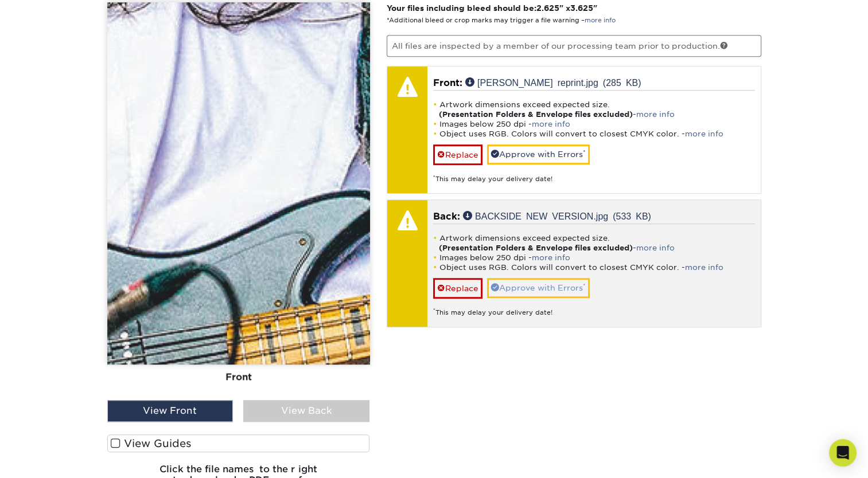  What do you see at coordinates (557, 215) in the screenshot?
I see `a: BACKSIDE NEW VERSION.jpg (533 KB)` at bounding box center [557, 215].